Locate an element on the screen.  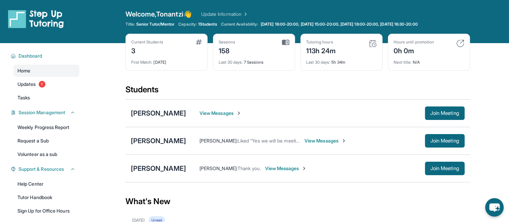
a: Volunteer as a sub is located at coordinates (46, 154).